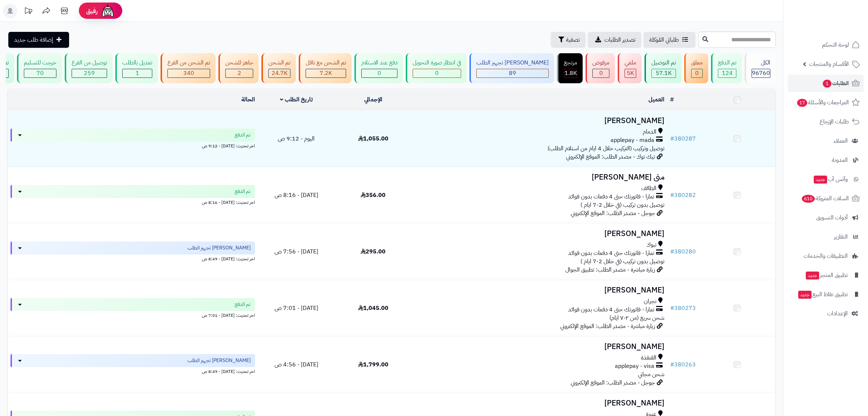 The height and width of the screenshot is (416, 868). What do you see at coordinates (512, 73) in the screenshot?
I see `span: 89` at bounding box center [512, 73].